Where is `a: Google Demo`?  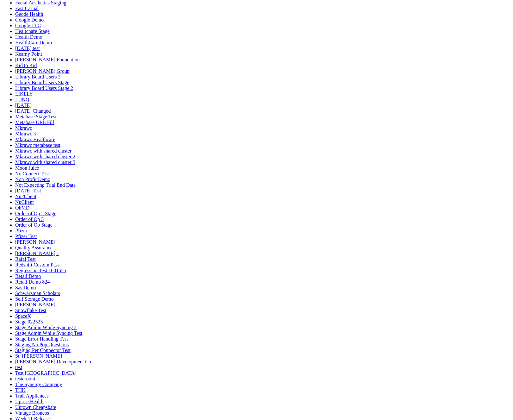 a: Google Demo is located at coordinates (29, 20).